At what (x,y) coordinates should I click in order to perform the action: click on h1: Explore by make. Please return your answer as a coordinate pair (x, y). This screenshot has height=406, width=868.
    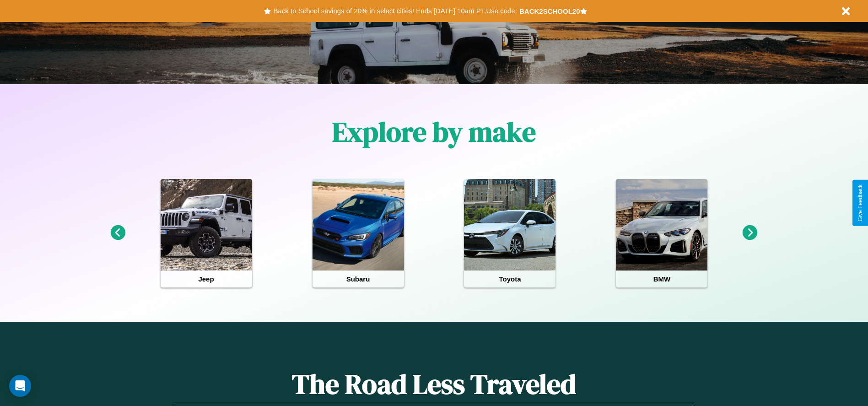
    Looking at the image, I should click on (434, 132).